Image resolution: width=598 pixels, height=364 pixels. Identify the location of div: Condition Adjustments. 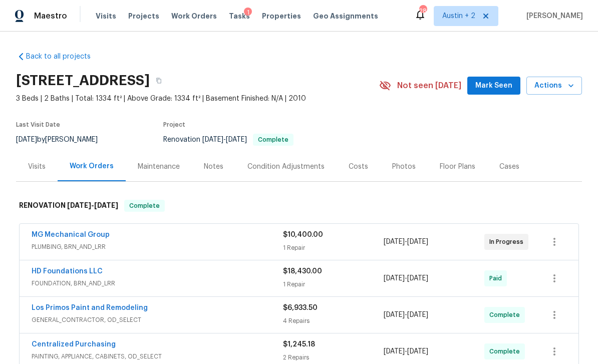
(286, 167).